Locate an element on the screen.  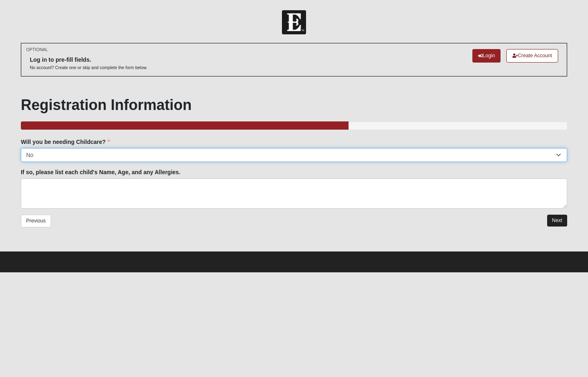
h6: Log in to pre-fill fields. is located at coordinates (88, 60).